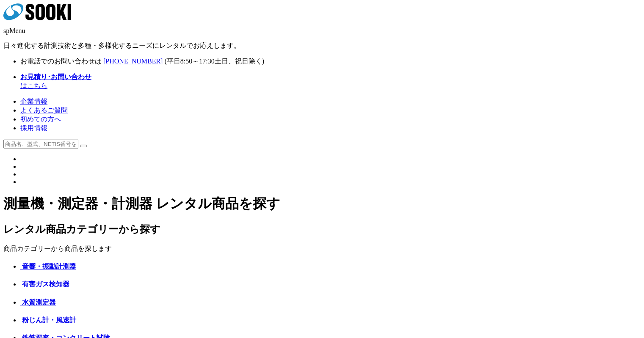 The width and height of the screenshot is (644, 338). Describe the element at coordinates (322, 229) in the screenshot. I see `h2: レンタル商品カテゴリーから探す` at that location.